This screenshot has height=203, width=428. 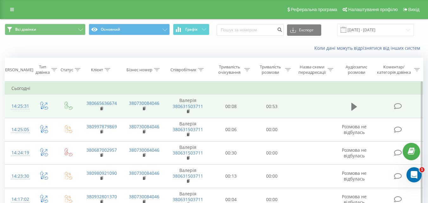 What do you see at coordinates (139, 70) in the screenshot?
I see `div: Бізнес номер` at bounding box center [139, 70].